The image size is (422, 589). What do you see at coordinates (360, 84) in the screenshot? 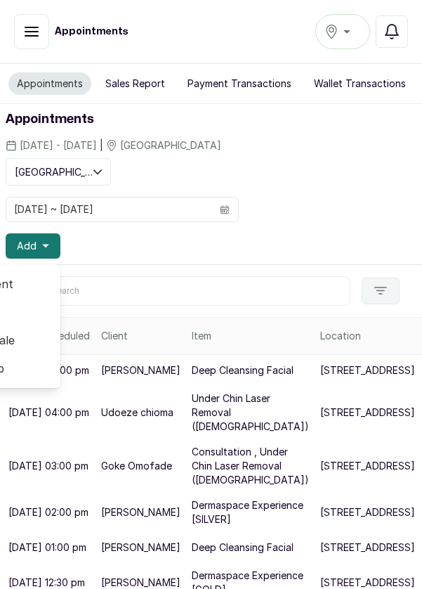
I see `button: Wallet Transactions` at bounding box center [360, 84].